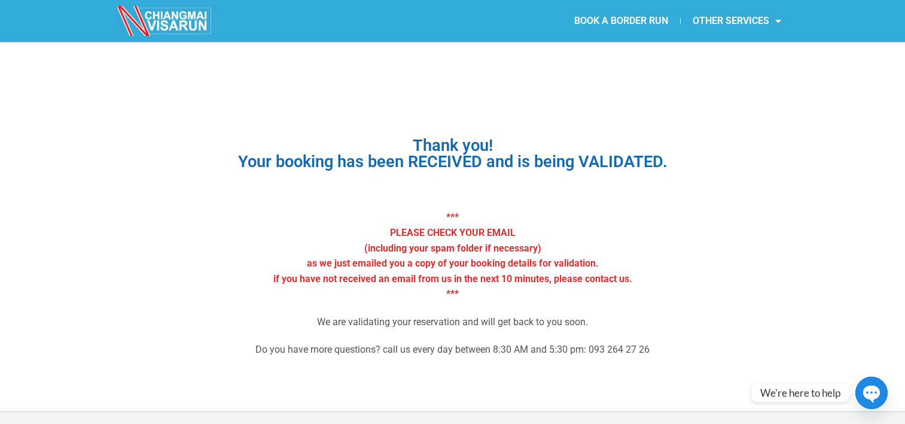 The width and height of the screenshot is (905, 424). I want to click on a: BOOK A BORDER RUN, so click(621, 21).